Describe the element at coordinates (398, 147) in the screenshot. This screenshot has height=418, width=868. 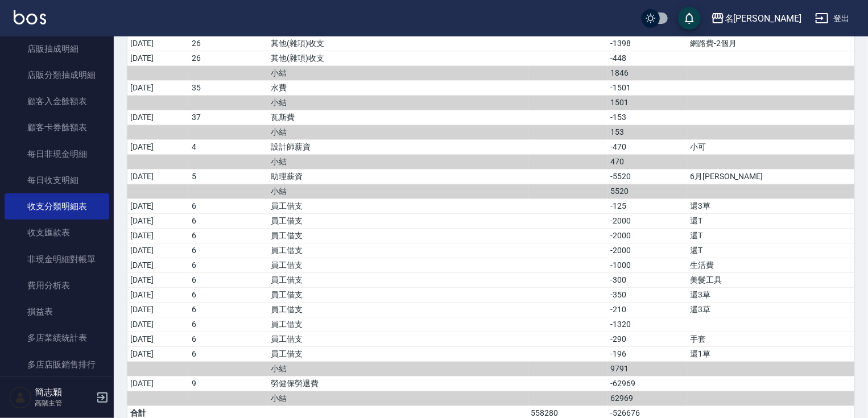
I see `td: 設計師薪資` at that location.